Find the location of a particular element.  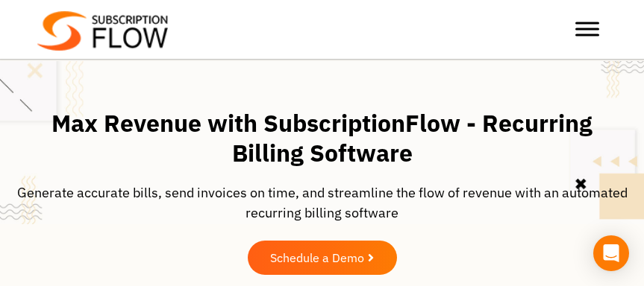

a: Schedule a Demo is located at coordinates (322, 257).